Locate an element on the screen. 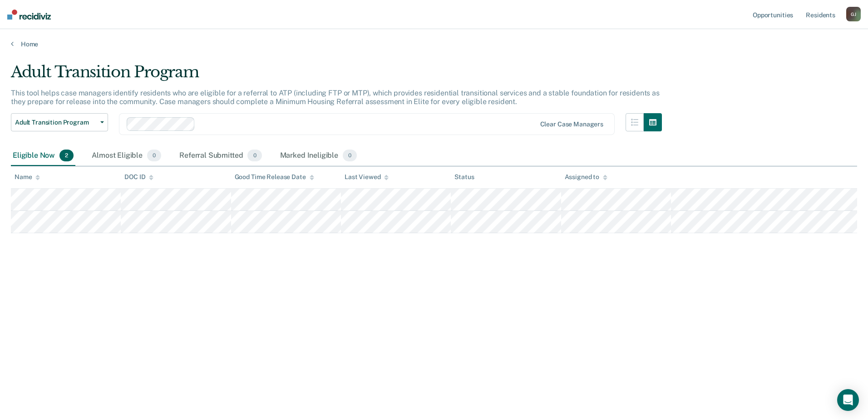 This screenshot has width=868, height=420. div: Status is located at coordinates (464, 176).